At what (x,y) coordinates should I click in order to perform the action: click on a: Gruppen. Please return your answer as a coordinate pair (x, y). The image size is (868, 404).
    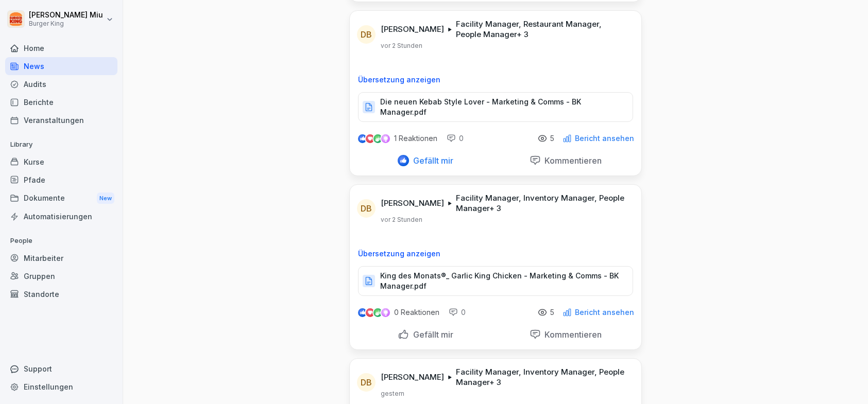
    Looking at the image, I should click on (61, 276).